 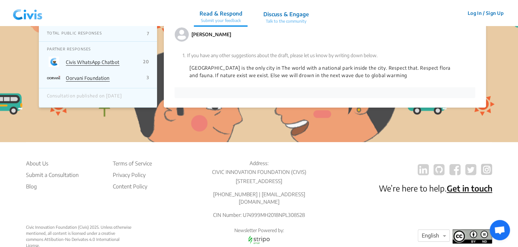 What do you see at coordinates (146, 61) in the screenshot?
I see `p: 20` at bounding box center [146, 61].